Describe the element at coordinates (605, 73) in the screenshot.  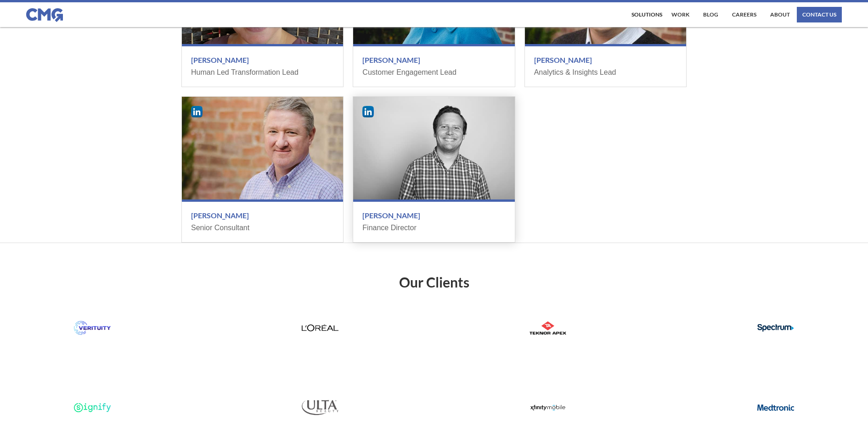
I see `div: Analytics & Insights Lead` at that location.